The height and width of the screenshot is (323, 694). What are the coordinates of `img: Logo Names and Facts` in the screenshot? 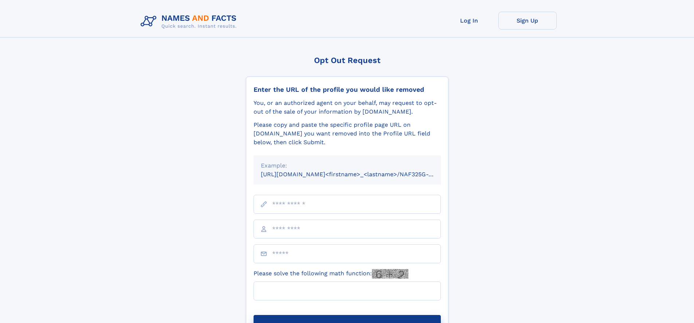 It's located at (190, 21).